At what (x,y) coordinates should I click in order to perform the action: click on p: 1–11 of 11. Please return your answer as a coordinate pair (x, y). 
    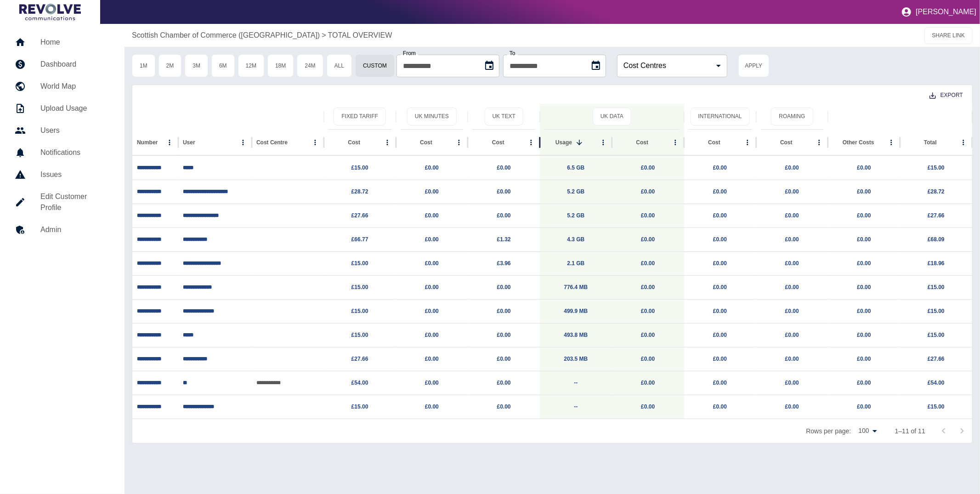
    Looking at the image, I should click on (910, 431).